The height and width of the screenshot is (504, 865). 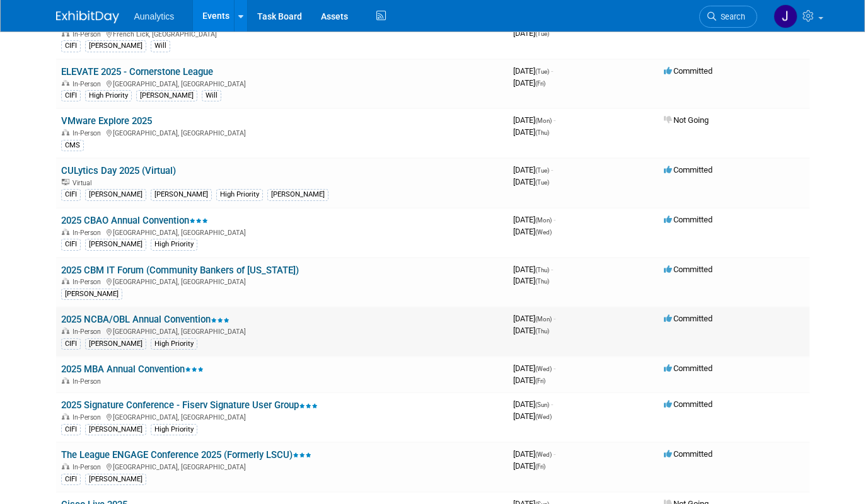 What do you see at coordinates (137, 72) in the screenshot?
I see `a: ELEVATE 2025 - Cornerstone League` at bounding box center [137, 72].